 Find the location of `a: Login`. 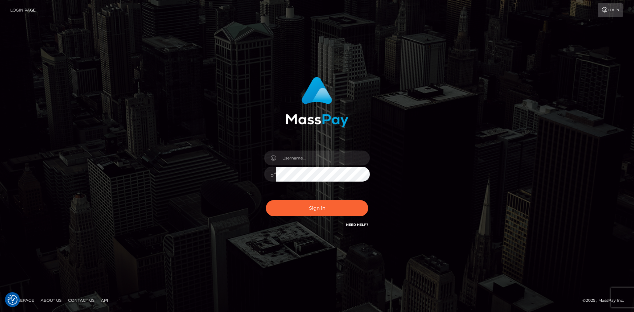

a: Login is located at coordinates (610, 10).